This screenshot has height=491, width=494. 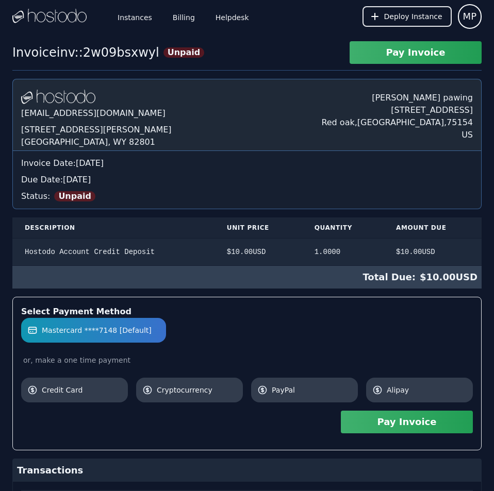 What do you see at coordinates (196, 390) in the screenshot?
I see `span: Cryptocurrency` at bounding box center [196, 390].